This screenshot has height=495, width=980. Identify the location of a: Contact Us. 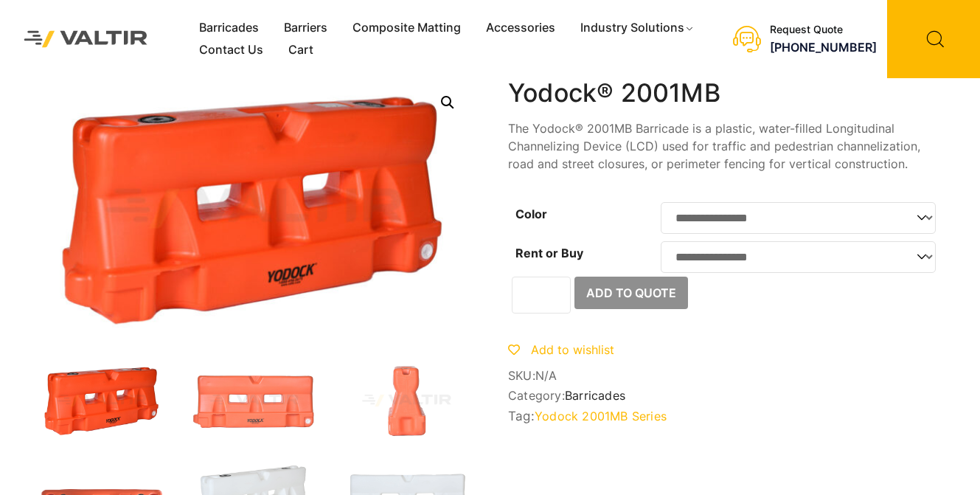
(231, 50).